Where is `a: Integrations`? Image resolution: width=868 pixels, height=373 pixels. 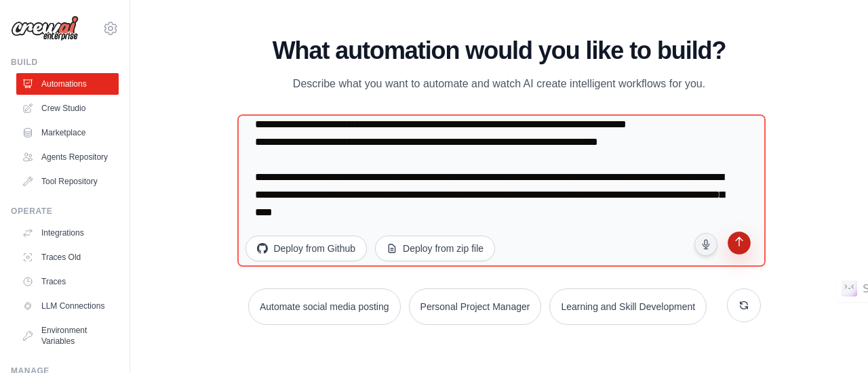
a: Integrations is located at coordinates (67, 233).